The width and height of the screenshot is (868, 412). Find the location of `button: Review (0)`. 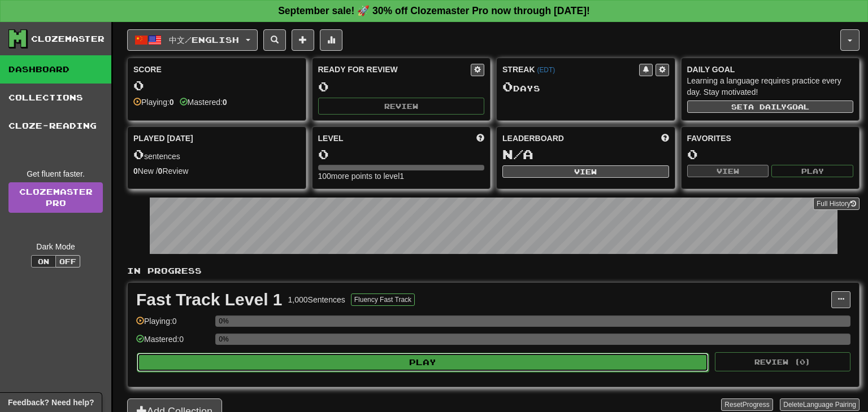

button: Review (0) is located at coordinates (782, 362).